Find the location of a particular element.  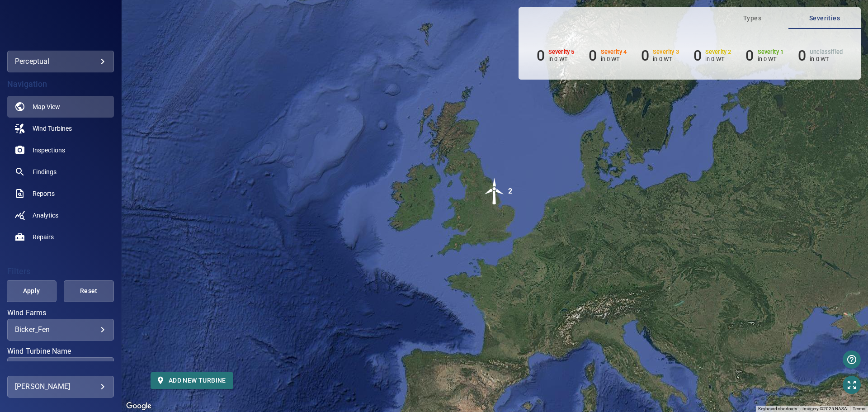

li: Severity 4 is located at coordinates (608, 56).